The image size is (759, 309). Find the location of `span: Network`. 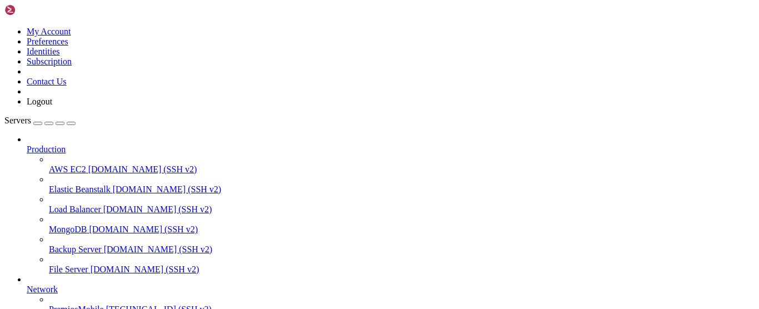

span: Network is located at coordinates (42, 289).